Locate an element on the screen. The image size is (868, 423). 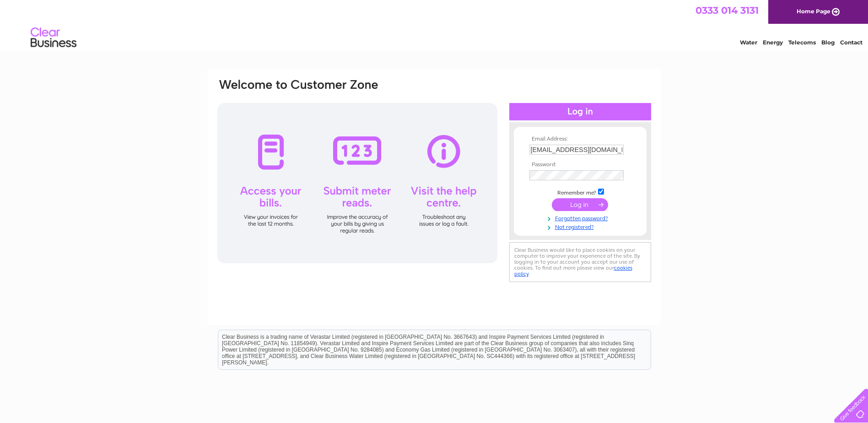
a: 0333 014 3131 is located at coordinates (728, 10).